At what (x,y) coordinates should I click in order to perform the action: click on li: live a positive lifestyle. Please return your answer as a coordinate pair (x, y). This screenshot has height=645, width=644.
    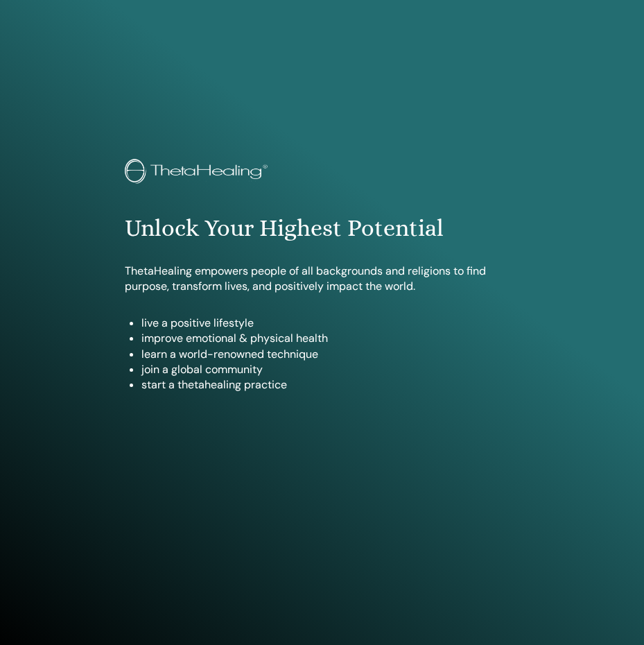
    Looking at the image, I should click on (330, 323).